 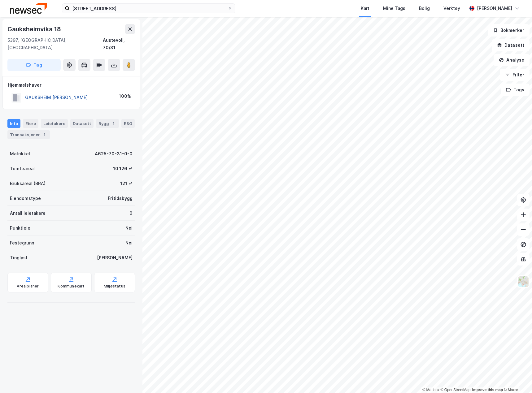 What do you see at coordinates (114, 286) in the screenshot?
I see `div: Miljøstatus` at bounding box center [114, 286].